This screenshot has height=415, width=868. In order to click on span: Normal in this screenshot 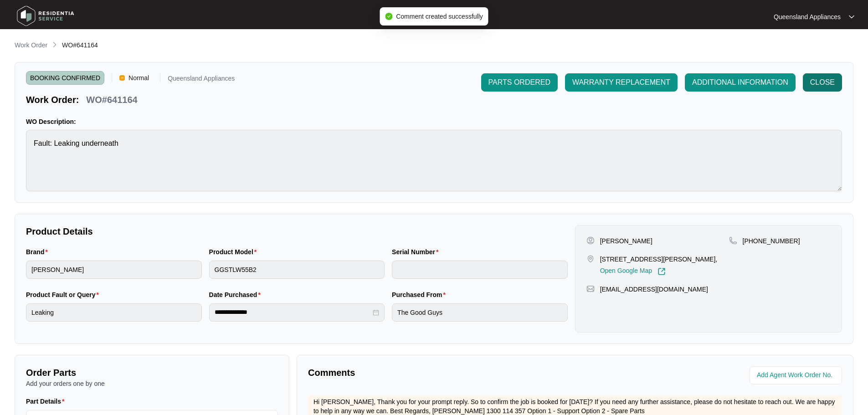, I will do `click(138, 78)`.